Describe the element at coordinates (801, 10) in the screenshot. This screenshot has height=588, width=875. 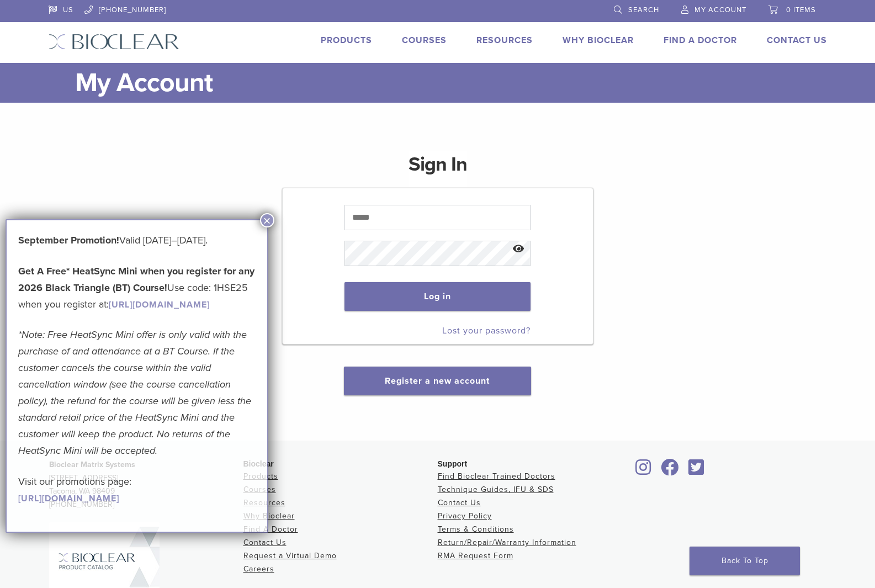
I see `span: 0 items` at that location.